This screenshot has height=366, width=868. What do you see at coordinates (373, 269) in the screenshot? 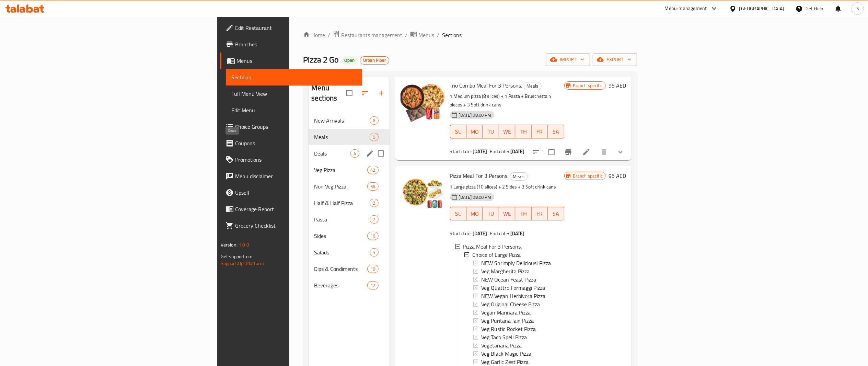
I see `span: 18` at bounding box center [373, 269].